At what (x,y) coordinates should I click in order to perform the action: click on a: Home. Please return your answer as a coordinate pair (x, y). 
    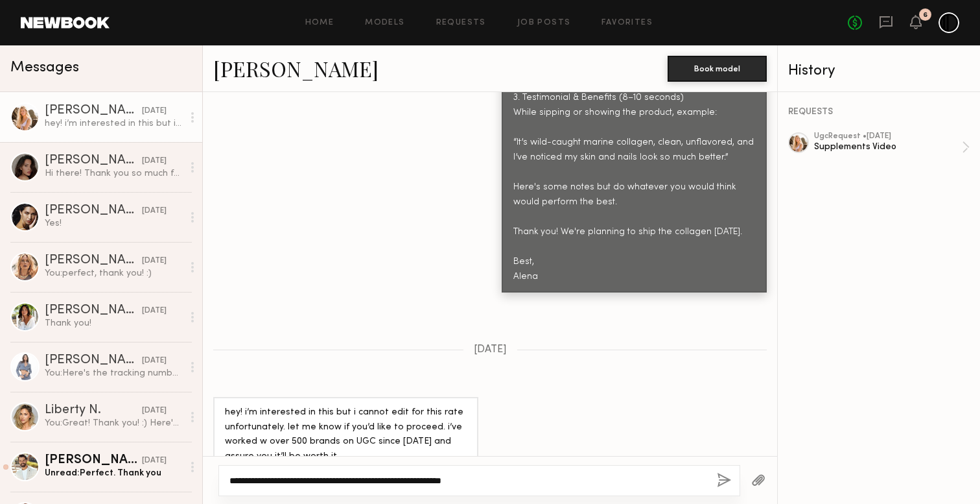
    Looking at the image, I should click on (319, 22).